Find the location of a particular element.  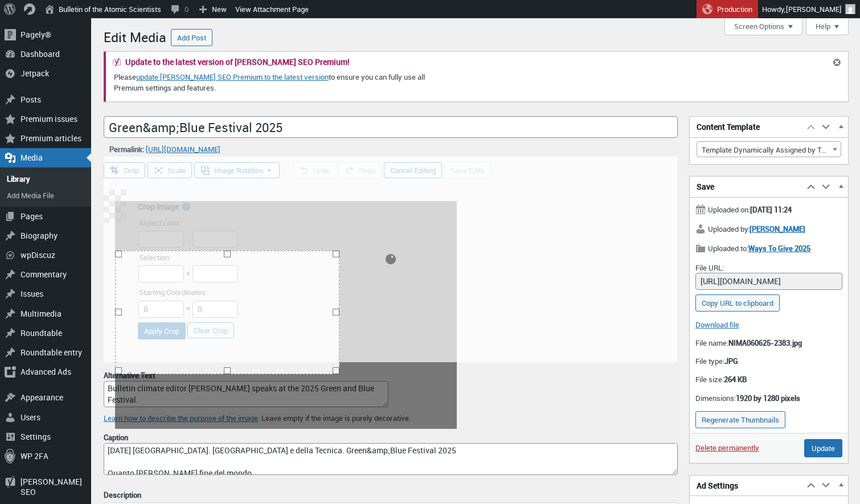

div: File name: is located at coordinates (769, 343).